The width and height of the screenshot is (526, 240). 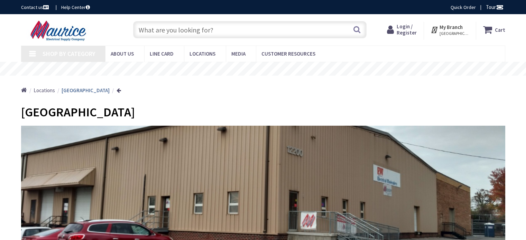 I want to click on a: Maurice Electrical Supply Company, so click(x=59, y=31).